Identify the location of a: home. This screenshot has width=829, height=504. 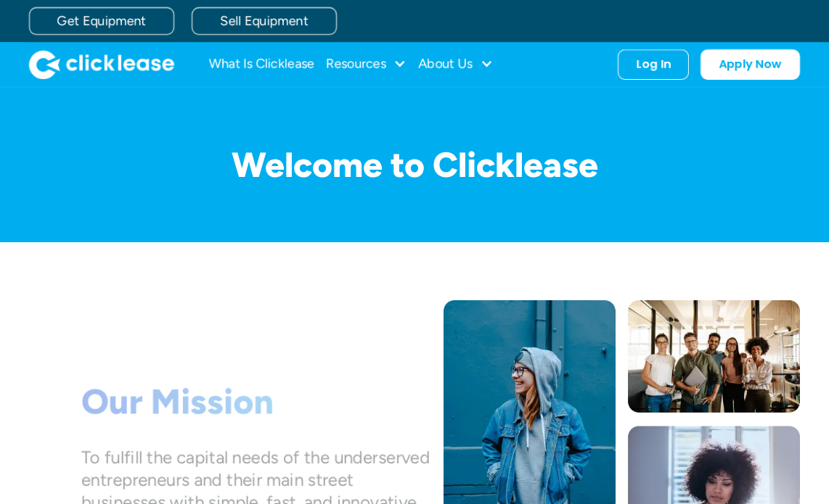
(101, 64).